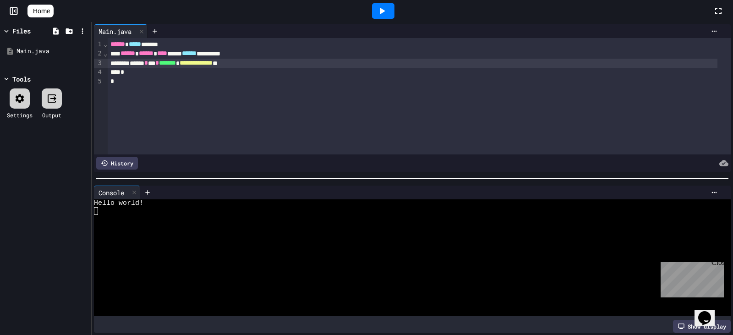 Image resolution: width=733 pixels, height=335 pixels. Describe the element at coordinates (98, 63) in the screenshot. I see `div: 3` at that location.